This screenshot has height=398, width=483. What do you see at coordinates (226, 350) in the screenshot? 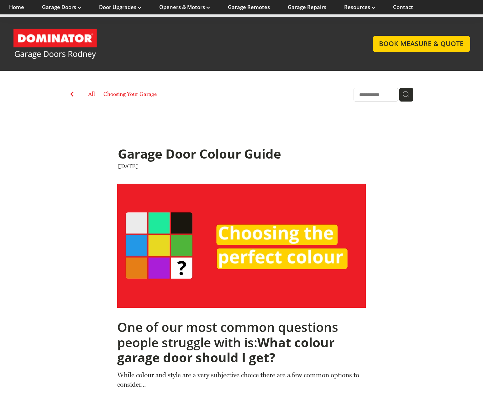
I see `strong: What colour garage door should I get?` at bounding box center [226, 350].